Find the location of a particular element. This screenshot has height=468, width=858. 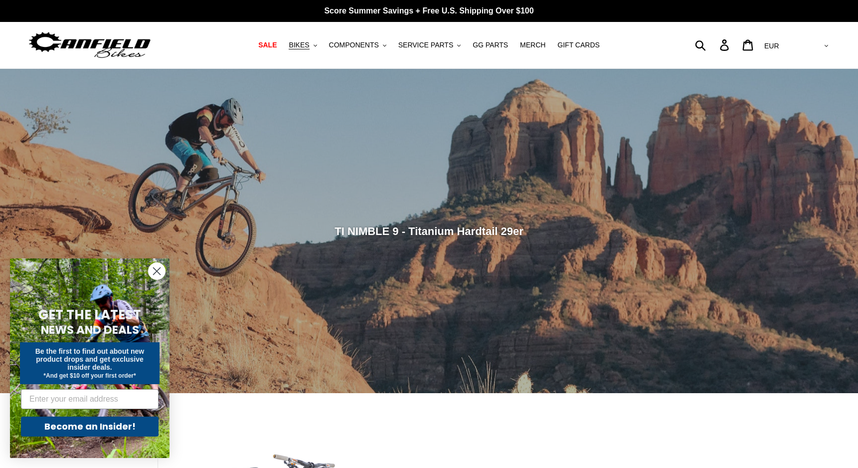

span: TI NIMBLE 9 - Titanium Hardtail 29er is located at coordinates (429, 230).